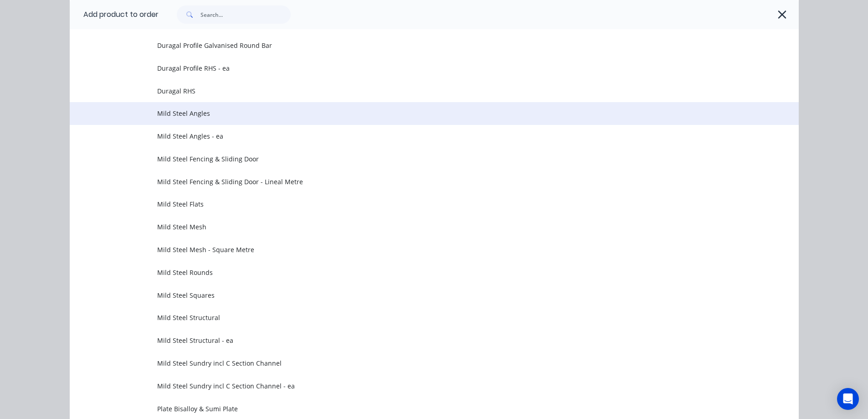 Image resolution: width=868 pixels, height=419 pixels. Describe the element at coordinates (414, 317) in the screenshot. I see `span: Mild Steel Structural` at that location.